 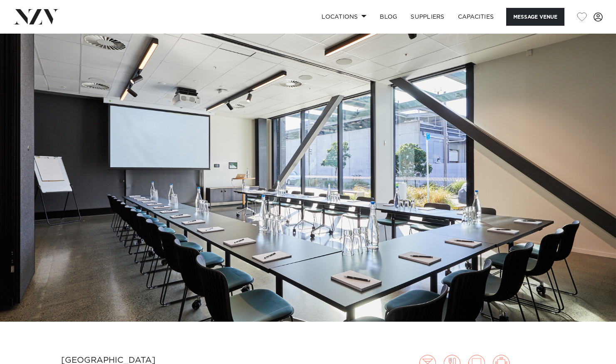 What do you see at coordinates (344, 17) in the screenshot?
I see `a: Locations` at bounding box center [344, 17].